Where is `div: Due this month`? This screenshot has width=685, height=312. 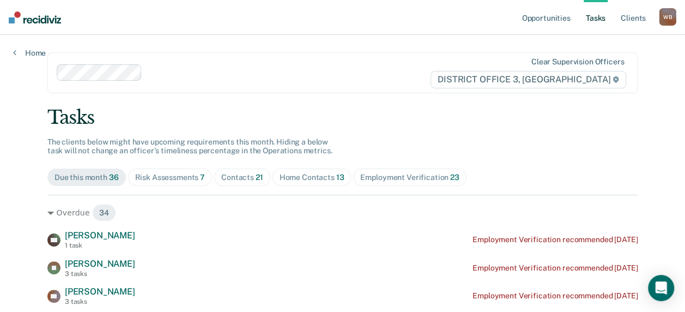
div: Due this month is located at coordinates (87, 177).